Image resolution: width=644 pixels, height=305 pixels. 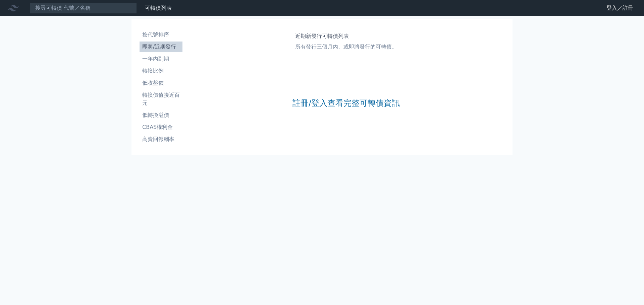 What do you see at coordinates (161, 127) in the screenshot?
I see `li: CBAS權利金` at bounding box center [161, 127].